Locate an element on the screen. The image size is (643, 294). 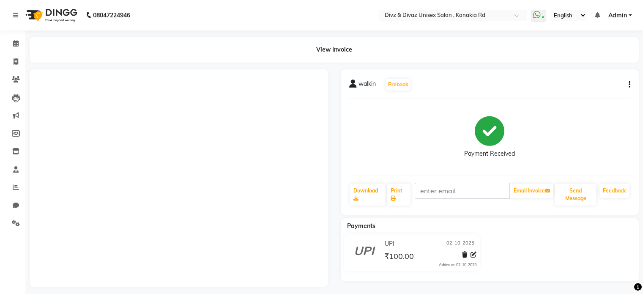
span: walkin is located at coordinates (367, 85).